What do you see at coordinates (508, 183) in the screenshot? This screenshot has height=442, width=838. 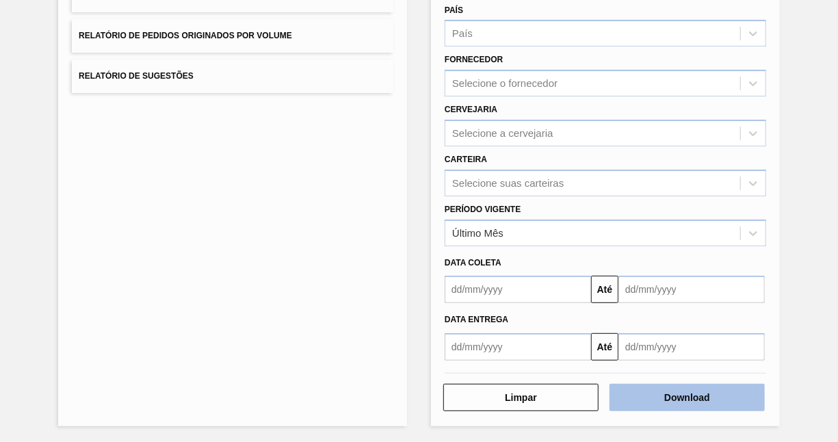 I see `div: Selecione suas carteiras` at bounding box center [508, 183].